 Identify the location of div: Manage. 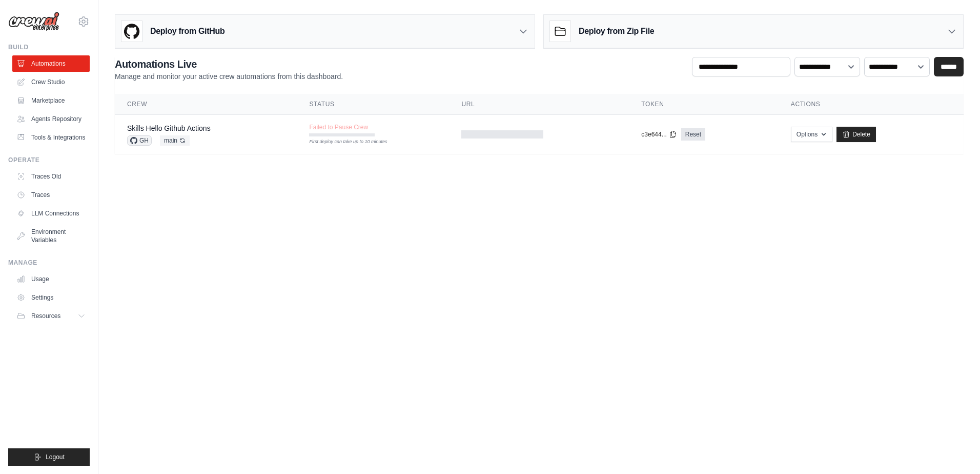
(49, 262).